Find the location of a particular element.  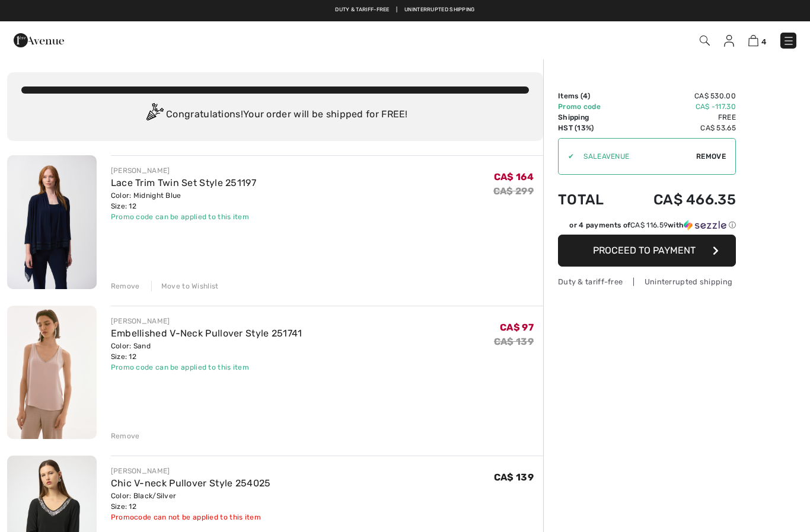

a: Lace Trim Twin Set Style 251197 is located at coordinates (183, 182).